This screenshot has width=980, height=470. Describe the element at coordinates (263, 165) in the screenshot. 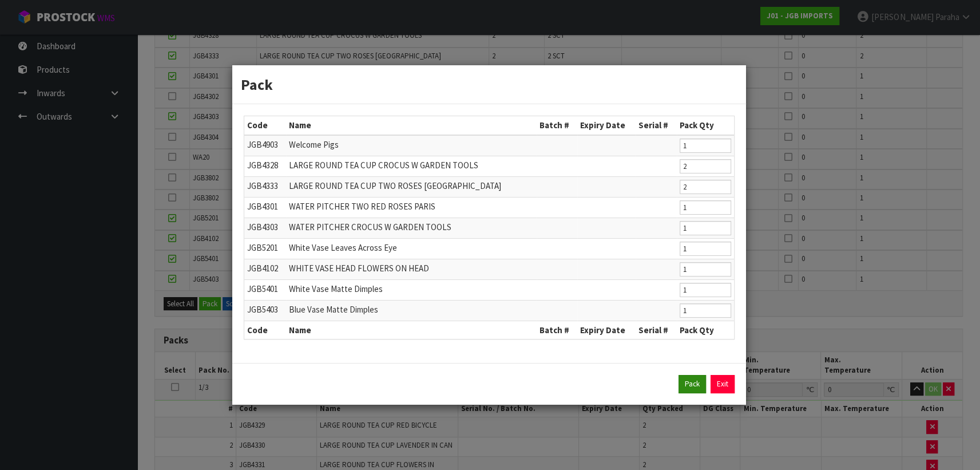

I see `span: JGB4328` at that location.